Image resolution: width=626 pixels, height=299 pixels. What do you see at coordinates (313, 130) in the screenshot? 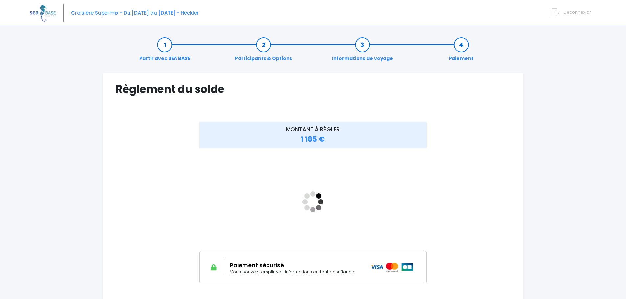
I see `span: MONTANT À RÉGLER` at bounding box center [313, 130].